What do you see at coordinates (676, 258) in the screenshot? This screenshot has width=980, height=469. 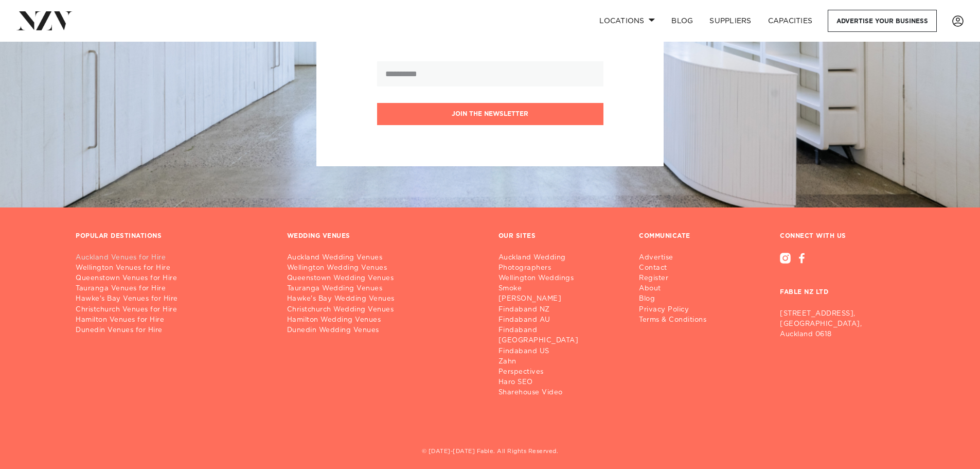 I see `a: Advertise` at bounding box center [676, 258].